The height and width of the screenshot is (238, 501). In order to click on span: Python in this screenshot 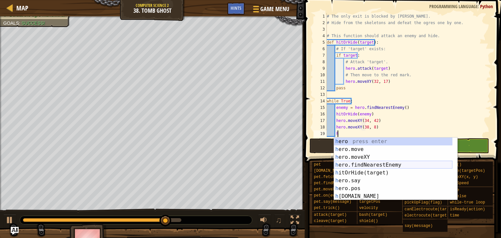, I will do `click(486, 6)`.